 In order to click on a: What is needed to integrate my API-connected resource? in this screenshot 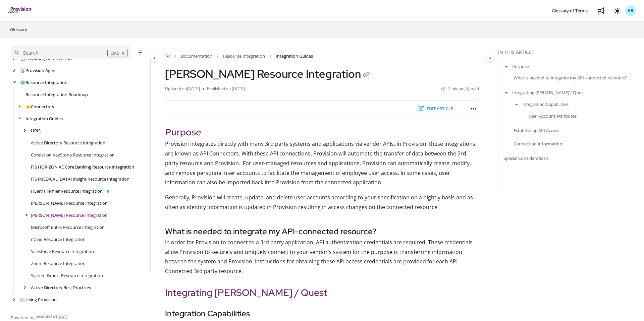, I will do `click(570, 78)`.